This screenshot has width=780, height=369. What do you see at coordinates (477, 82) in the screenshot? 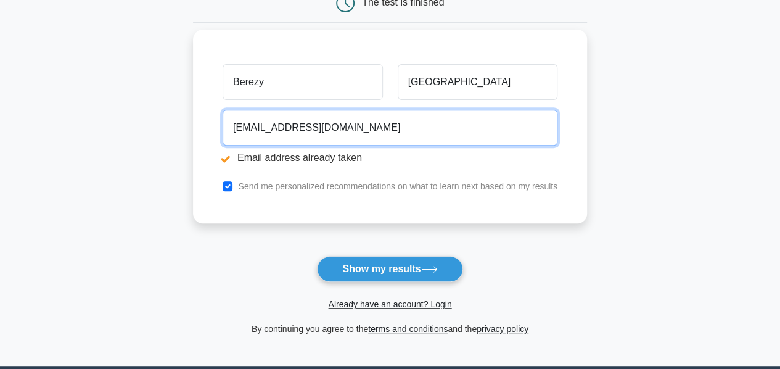
I see `input: Last name` at bounding box center [477, 82].